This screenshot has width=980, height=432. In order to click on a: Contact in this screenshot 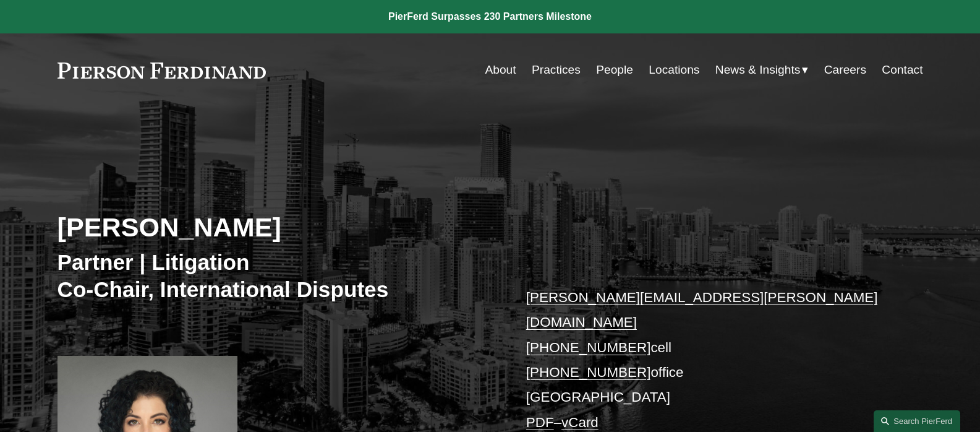, I will do `click(902, 70)`.